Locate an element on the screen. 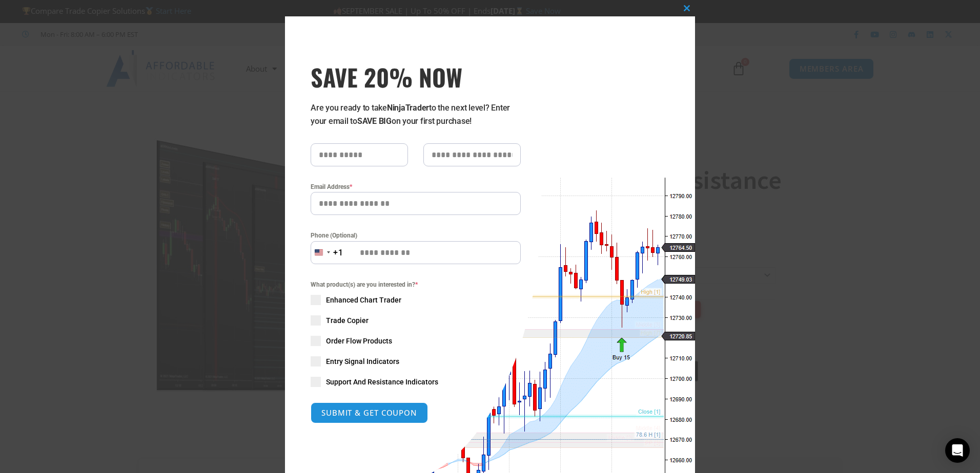 Image resolution: width=980 pixels, height=473 pixels. span: Trade Copier is located at coordinates (347, 320).